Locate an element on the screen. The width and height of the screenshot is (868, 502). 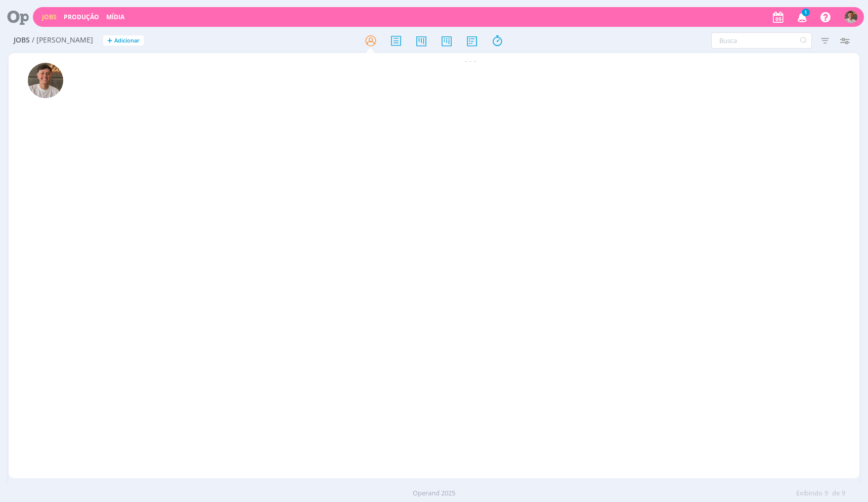
button: +Adicionar is located at coordinates (123, 41).